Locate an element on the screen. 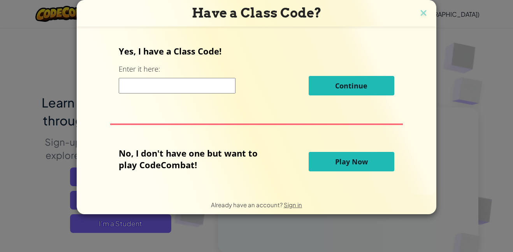 This screenshot has height=252, width=513. img: close icon is located at coordinates (424, 14).